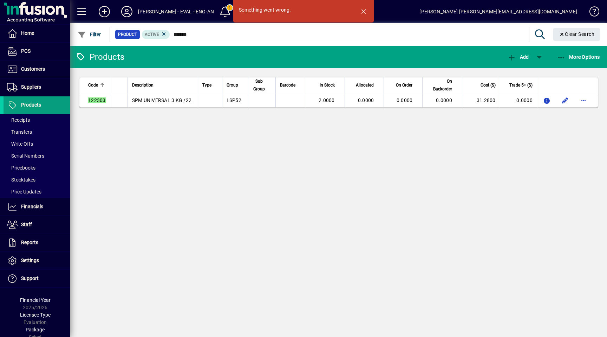 Image resolution: width=607 pixels, height=337 pixels. What do you see at coordinates (26, 51) in the screenshot?
I see `span: POS` at bounding box center [26, 51].